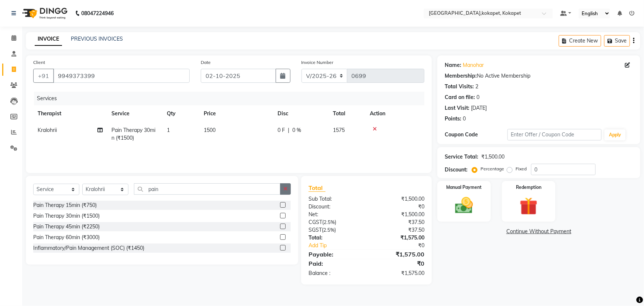  What do you see at coordinates (335, 199) in the screenshot?
I see `div: Sub Total:` at bounding box center [335, 199].